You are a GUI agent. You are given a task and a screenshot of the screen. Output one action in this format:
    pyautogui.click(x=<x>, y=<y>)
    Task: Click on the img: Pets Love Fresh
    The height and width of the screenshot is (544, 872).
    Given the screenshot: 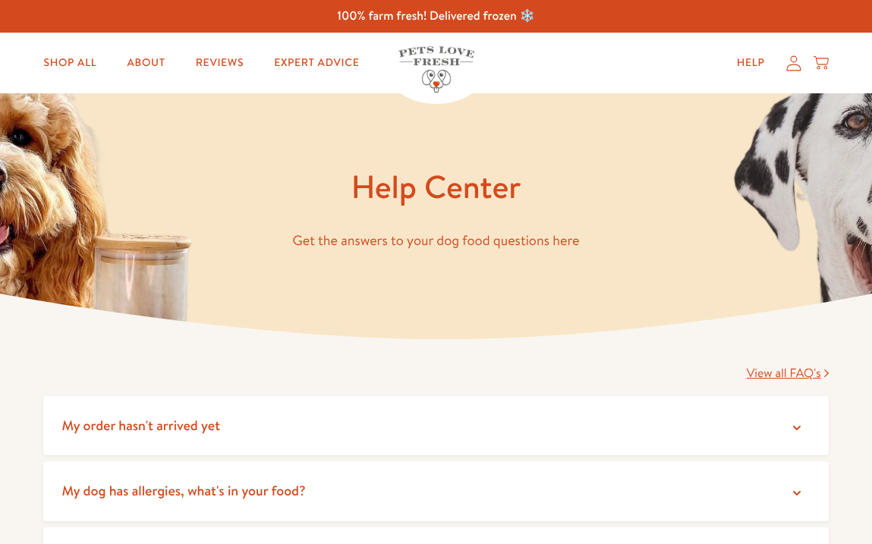 What is the action you would take?
    pyautogui.click(x=436, y=69)
    